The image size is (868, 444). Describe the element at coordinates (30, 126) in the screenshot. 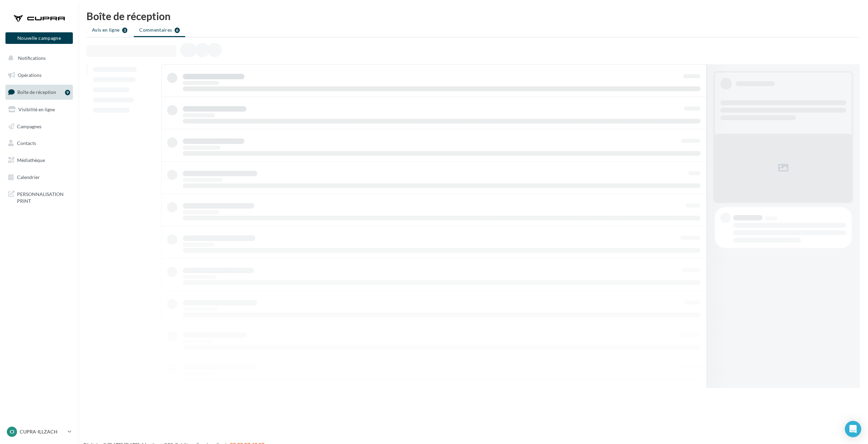

I see `span: Campagnes` at that location.